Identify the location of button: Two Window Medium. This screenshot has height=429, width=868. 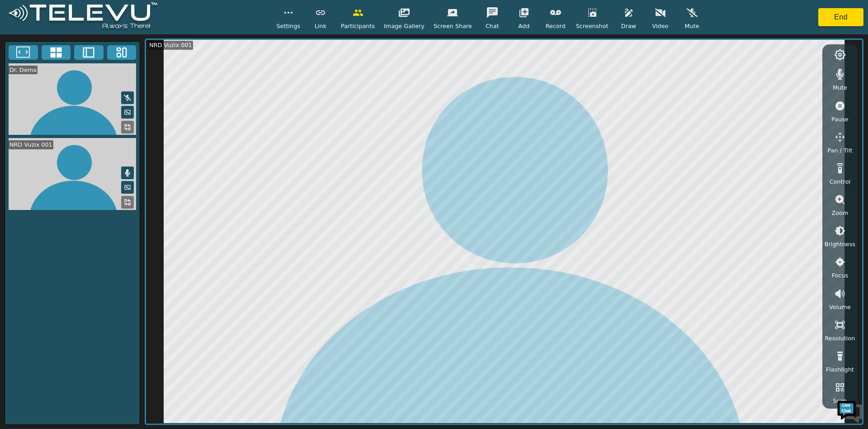
(89, 53).